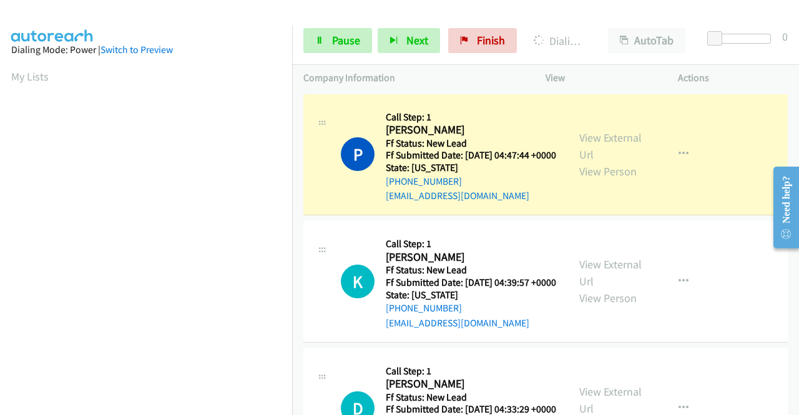 This screenshot has width=799, height=415. Describe the element at coordinates (413, 78) in the screenshot. I see `p: Company Information` at that location.